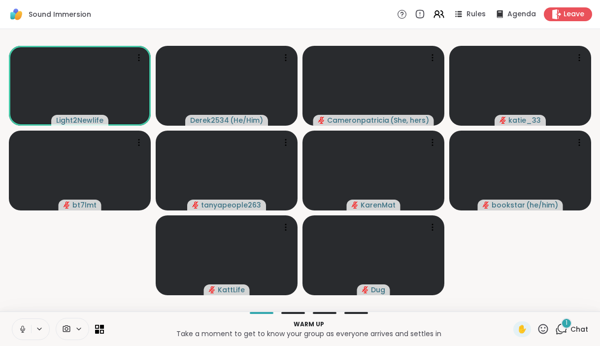  Describe the element at coordinates (524, 120) in the screenshot. I see `span: katie_33` at that location.